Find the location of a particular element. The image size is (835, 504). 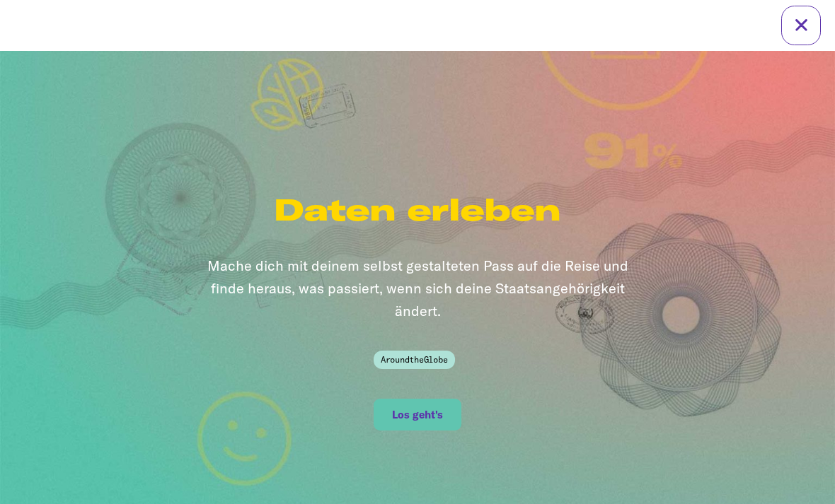

div: Mache dich mit deinem selbst gestalteten Pass auf die Reise und finde heraus, was passiert, wenn ... is located at coordinates (417, 302).